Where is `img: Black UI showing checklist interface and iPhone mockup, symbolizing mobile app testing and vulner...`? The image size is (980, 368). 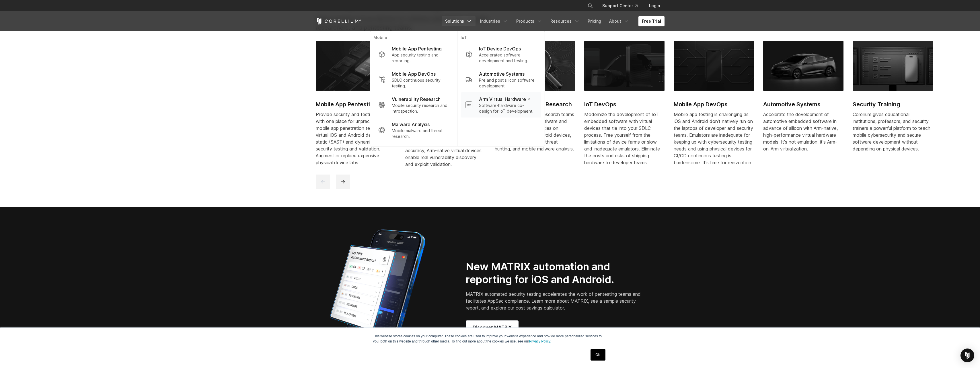
img: Black UI showing checklist interface and iPhone mockup, symbolizing mobile app testing and vulner... is located at coordinates (893, 66).